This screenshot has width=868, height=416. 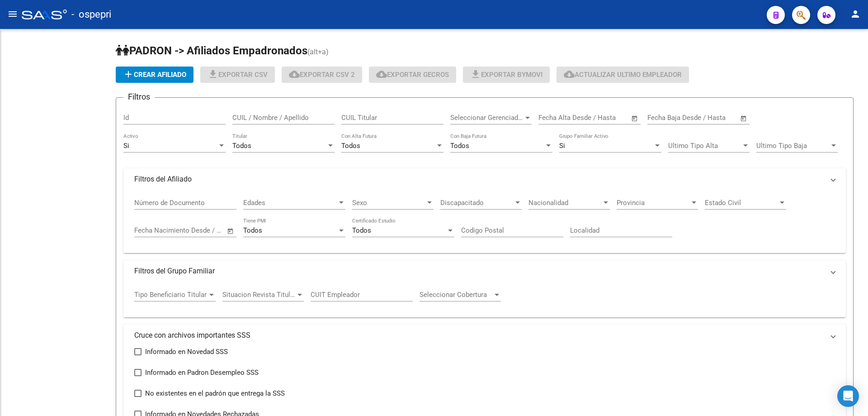 What do you see at coordinates (129, 75) in the screenshot?
I see `mat-icon: add` at bounding box center [129, 75].